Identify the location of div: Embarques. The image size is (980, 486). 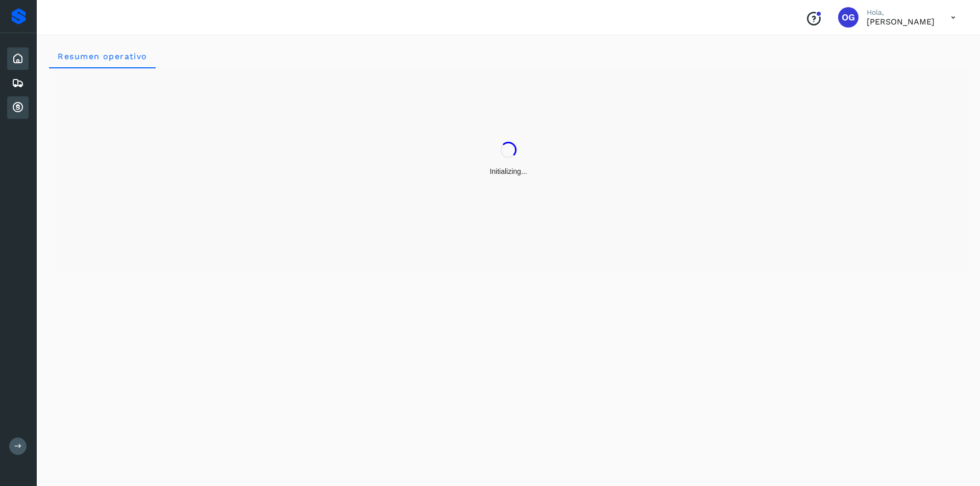
(18, 83).